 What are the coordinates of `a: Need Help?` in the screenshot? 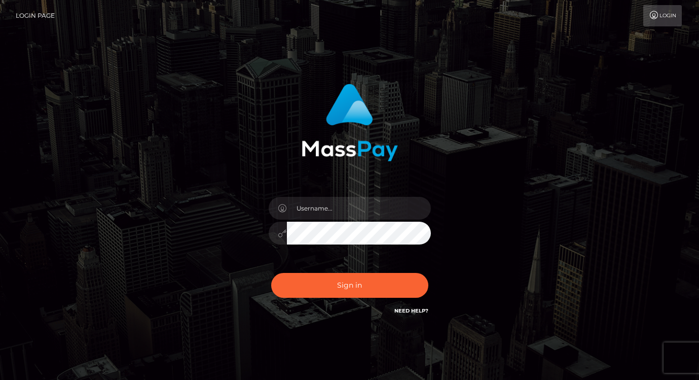 It's located at (411, 310).